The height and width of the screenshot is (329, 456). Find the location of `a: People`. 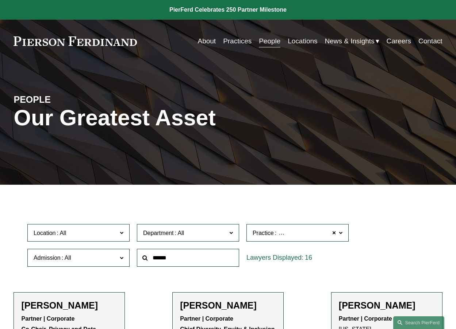

a: People is located at coordinates (269, 41).